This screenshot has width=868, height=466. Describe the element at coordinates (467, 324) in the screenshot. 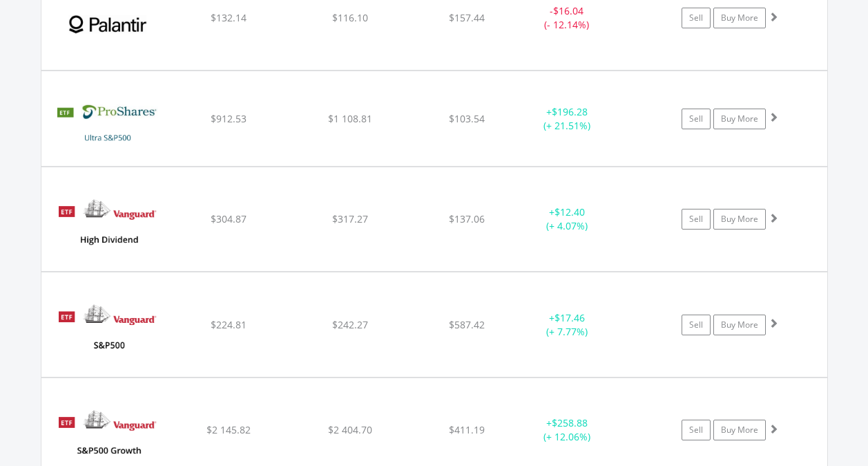

I see `span: $587.42` at that location.